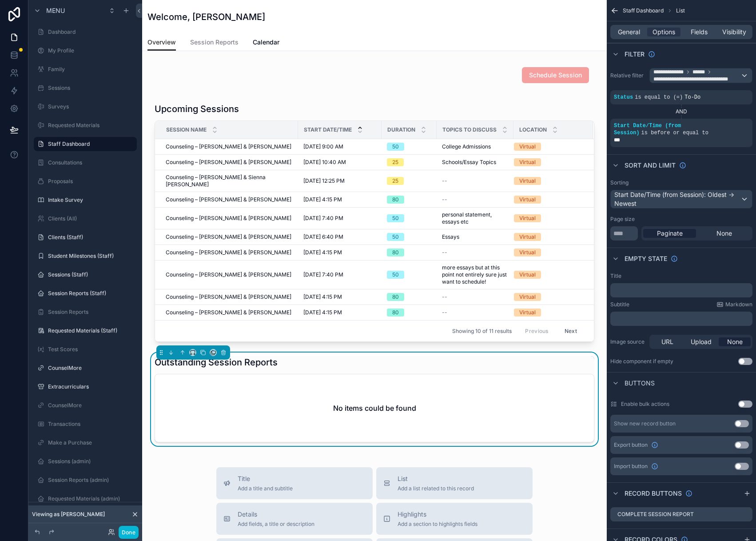 This screenshot has height=541, width=756. I want to click on span: General, so click(629, 32).